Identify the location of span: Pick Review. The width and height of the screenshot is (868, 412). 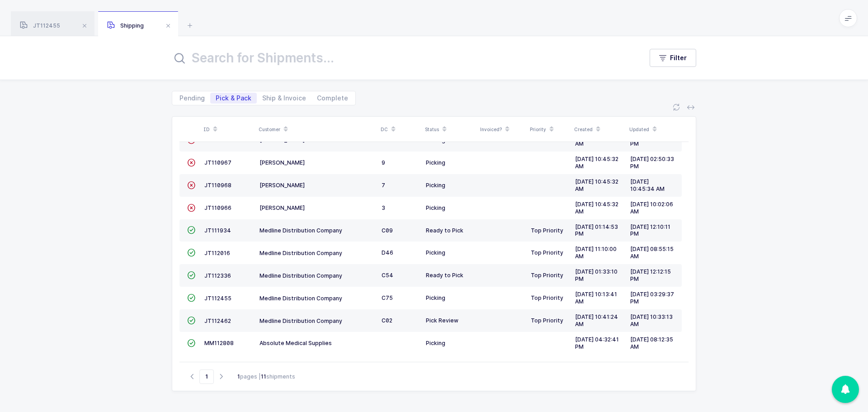
(442, 321).